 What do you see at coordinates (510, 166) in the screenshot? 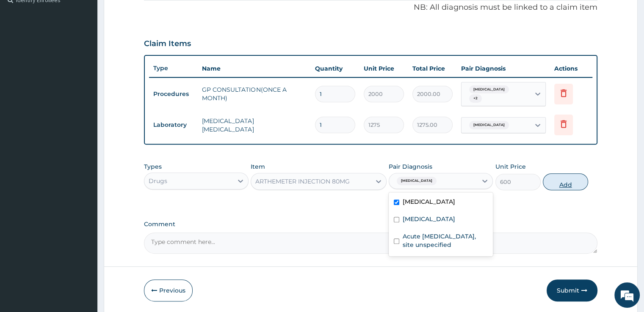
I see `label: Unit Price` at bounding box center [510, 166].